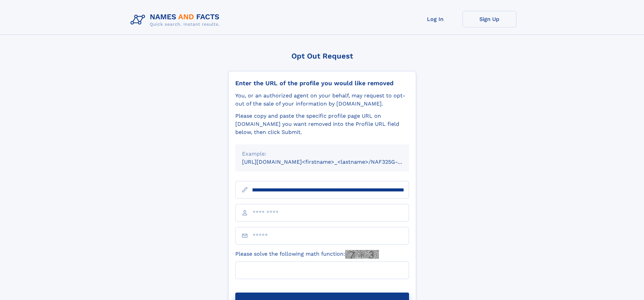  What do you see at coordinates (435, 19) in the screenshot?
I see `a: Log In` at bounding box center [435, 19].